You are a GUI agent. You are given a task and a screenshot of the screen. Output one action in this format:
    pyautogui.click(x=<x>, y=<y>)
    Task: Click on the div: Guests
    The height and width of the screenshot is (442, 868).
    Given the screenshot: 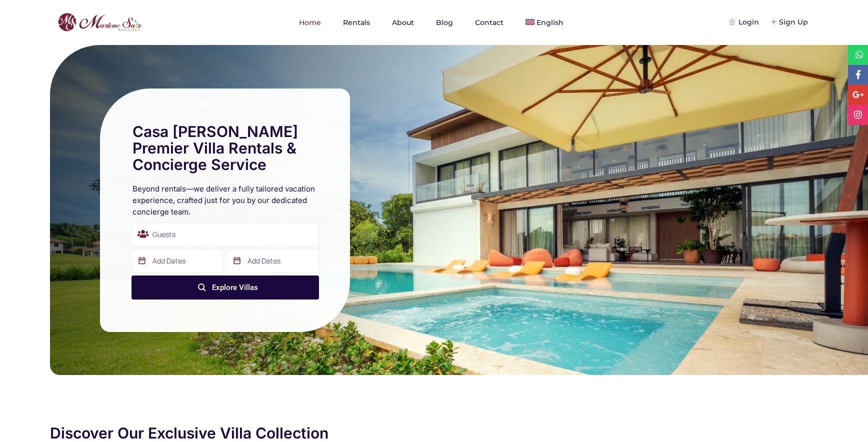 What is the action you would take?
    pyautogui.click(x=225, y=235)
    